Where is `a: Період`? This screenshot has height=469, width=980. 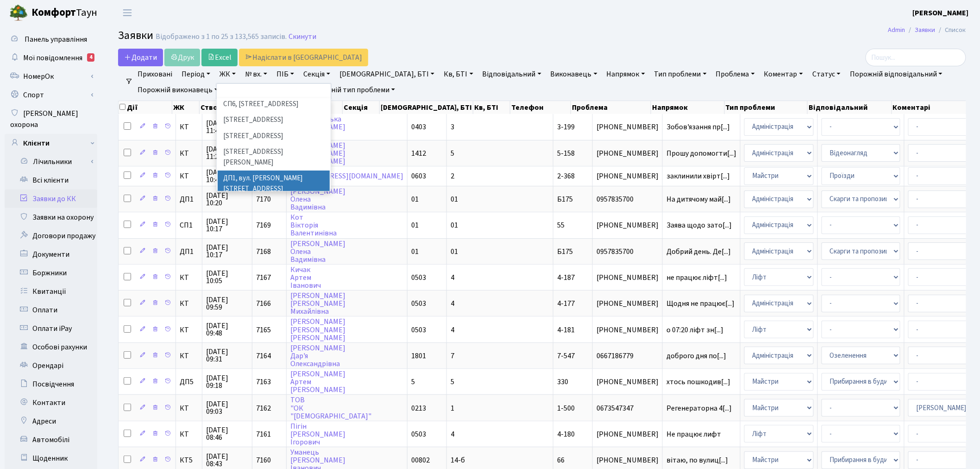 a: Період is located at coordinates (196, 74).